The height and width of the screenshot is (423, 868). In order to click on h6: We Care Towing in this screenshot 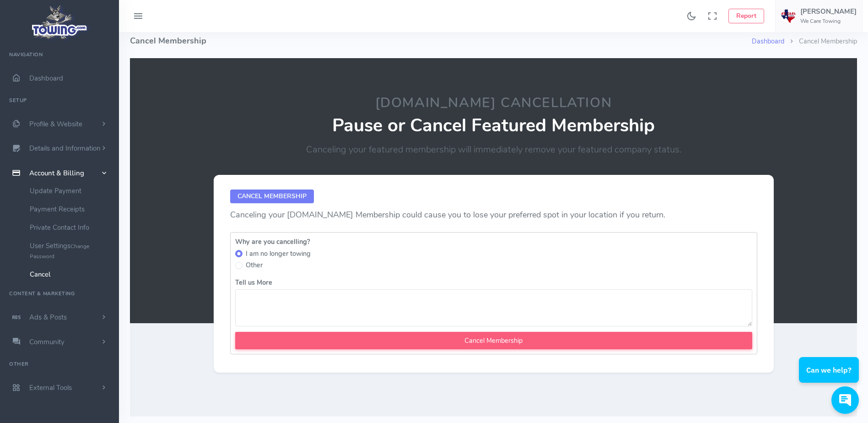, I will do `click(828, 21)`.